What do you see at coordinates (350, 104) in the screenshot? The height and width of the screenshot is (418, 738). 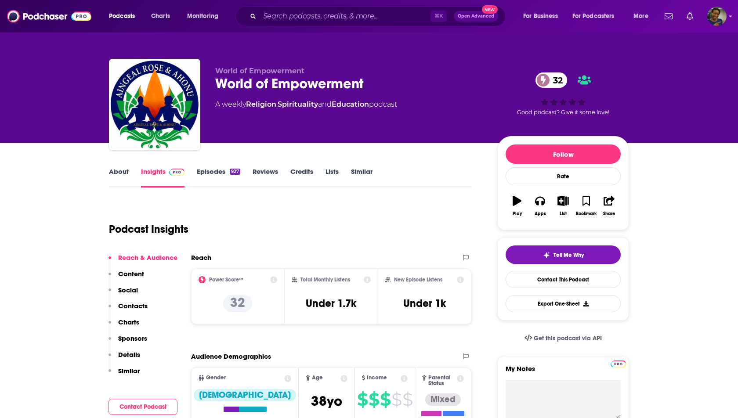 I see `a: Education` at bounding box center [350, 104].